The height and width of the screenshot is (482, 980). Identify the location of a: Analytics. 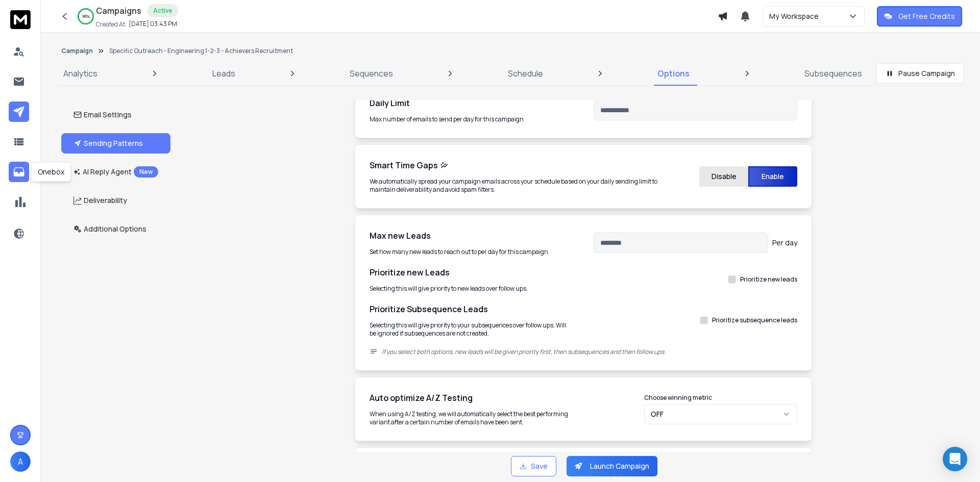
(80, 73).